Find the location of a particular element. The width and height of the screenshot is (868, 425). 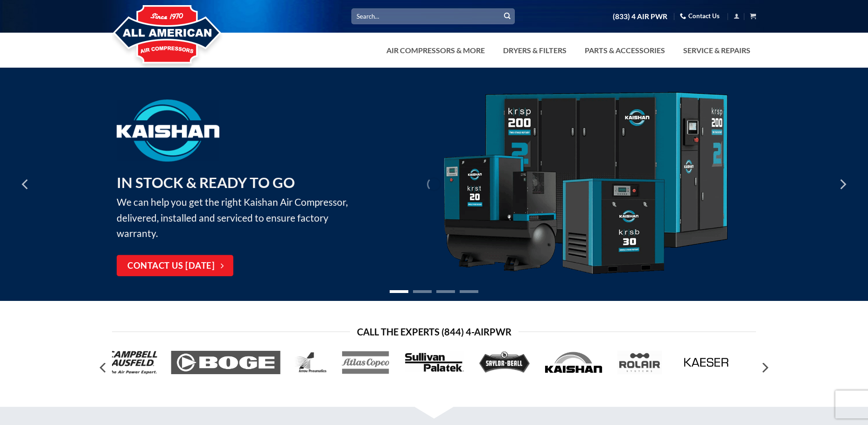

a: Service & Repairs is located at coordinates (717, 50).